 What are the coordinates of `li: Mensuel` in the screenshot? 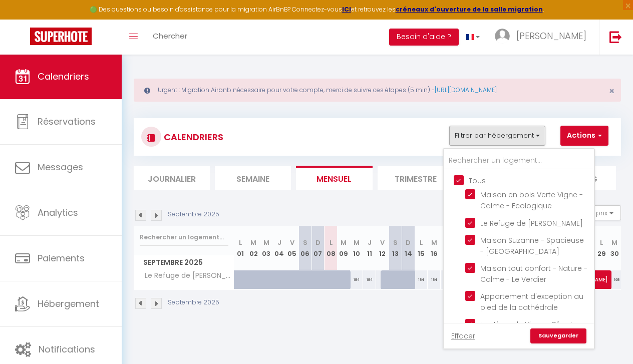 It's located at (334, 178).